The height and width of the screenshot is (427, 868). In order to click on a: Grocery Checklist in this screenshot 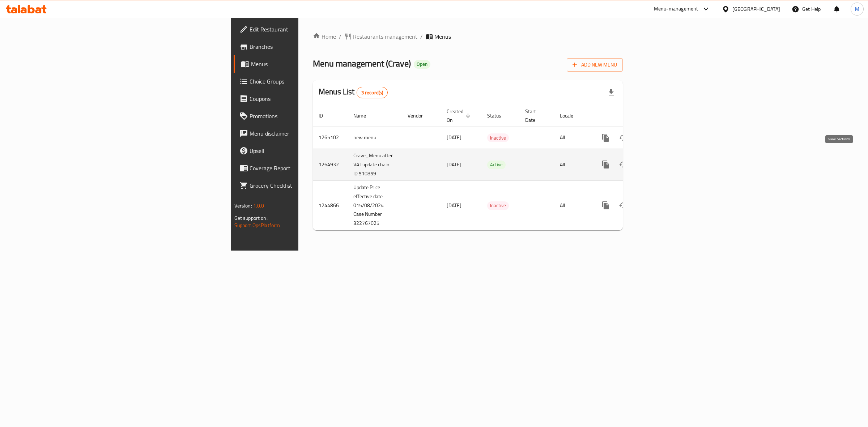, I will do `click(304, 186)`.